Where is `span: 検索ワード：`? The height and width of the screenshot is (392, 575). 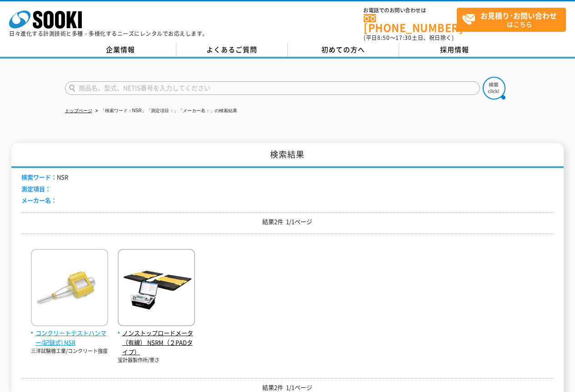 span: 検索ワード： is located at coordinates (39, 177).